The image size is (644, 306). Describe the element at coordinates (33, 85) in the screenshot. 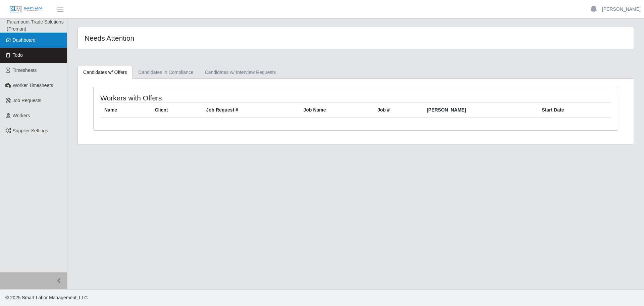

I see `span: Worker Timesheets` at that location.